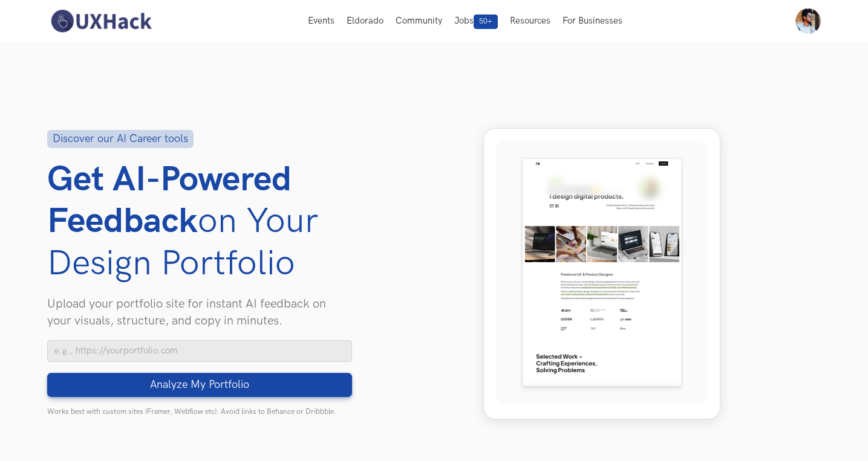 This screenshot has width=868, height=461. Describe the element at coordinates (200, 351) in the screenshot. I see `input: e.g., https://yourportfolio.com` at that location.